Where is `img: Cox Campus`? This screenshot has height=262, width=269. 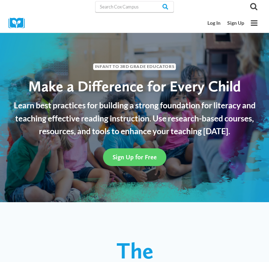 img: Cox Campus is located at coordinates (19, 23).